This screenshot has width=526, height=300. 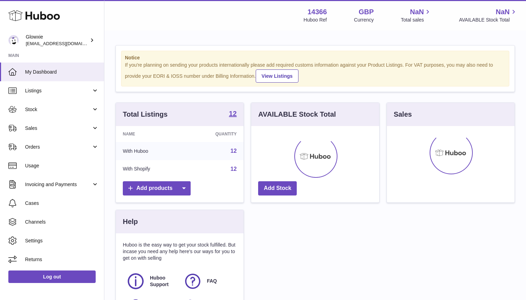 I want to click on a: Add Stock, so click(x=277, y=188).